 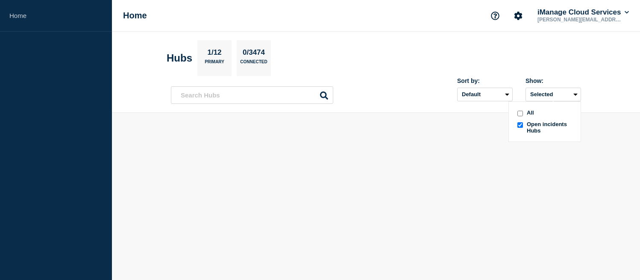 What do you see at coordinates (553, 81) in the screenshot?
I see `div: Show:` at bounding box center [553, 81].